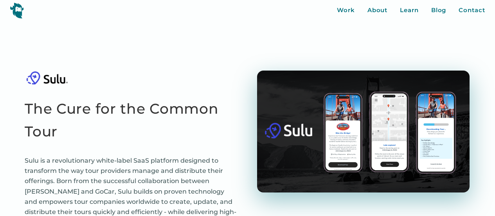  Describe the element at coordinates (439, 10) in the screenshot. I see `div: Blog` at that location.